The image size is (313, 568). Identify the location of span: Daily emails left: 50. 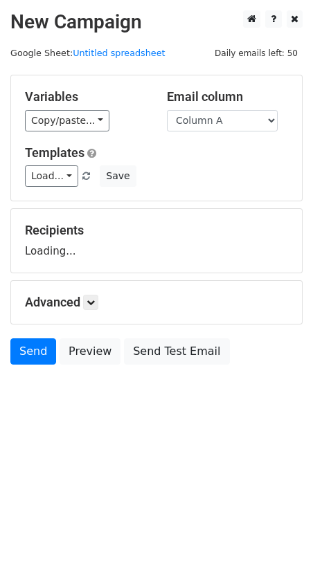
(256, 53).